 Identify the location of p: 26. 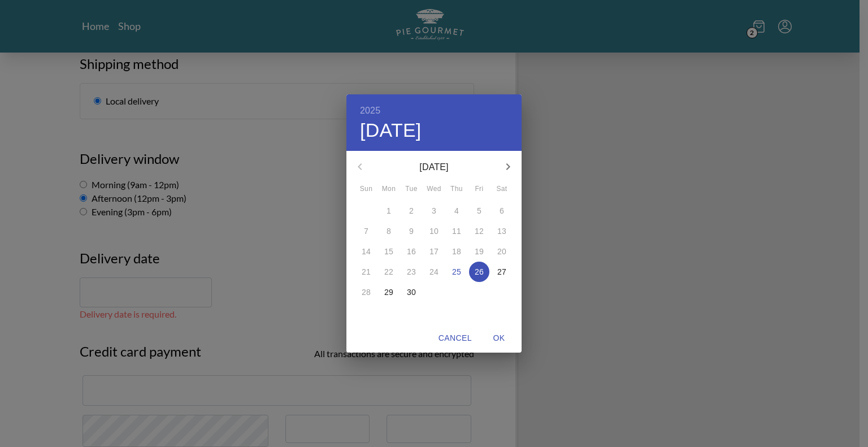
(479, 272).